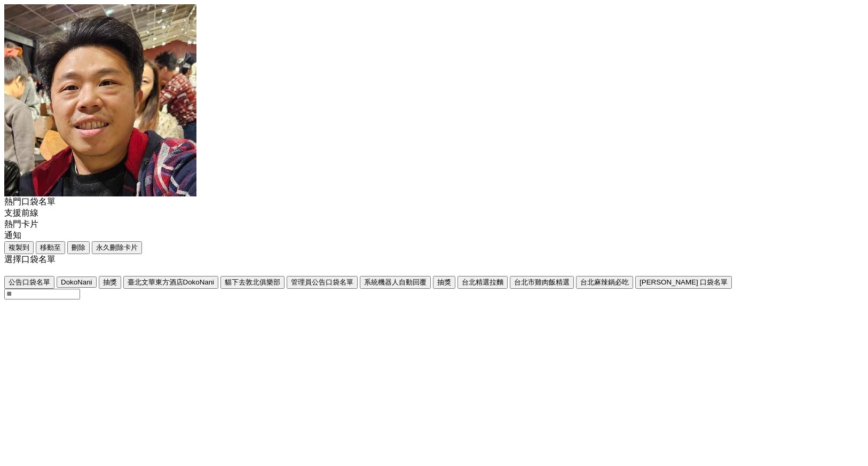 This screenshot has height=466, width=868. What do you see at coordinates (434, 236) in the screenshot?
I see `div: 通知` at bounding box center [434, 236].